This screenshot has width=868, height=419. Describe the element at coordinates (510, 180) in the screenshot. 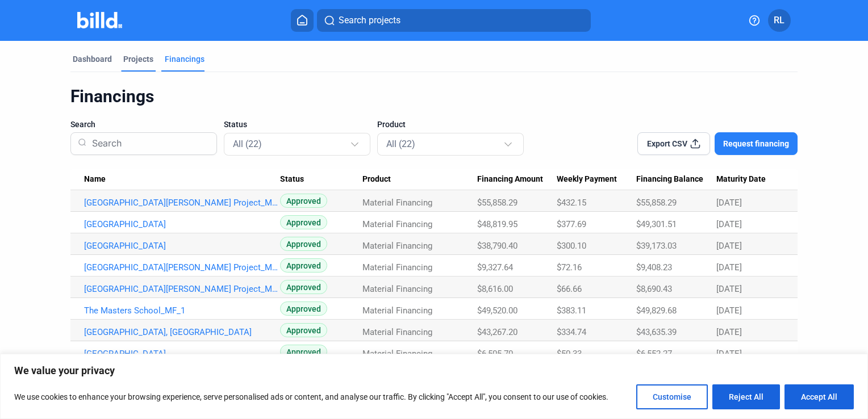

I see `span: Financing Amount` at that location.